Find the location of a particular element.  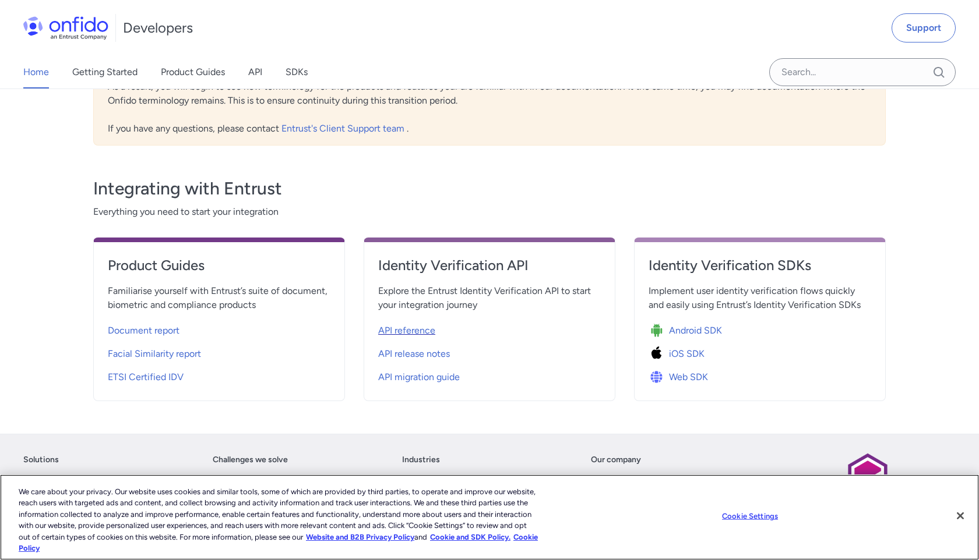

a: Challenges we solve is located at coordinates (250, 460).